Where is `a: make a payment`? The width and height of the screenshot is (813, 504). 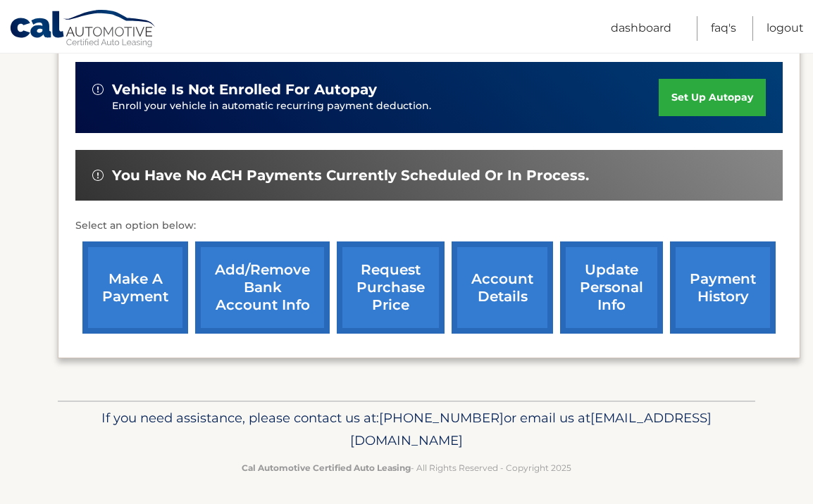 a: make a payment is located at coordinates (135, 288).